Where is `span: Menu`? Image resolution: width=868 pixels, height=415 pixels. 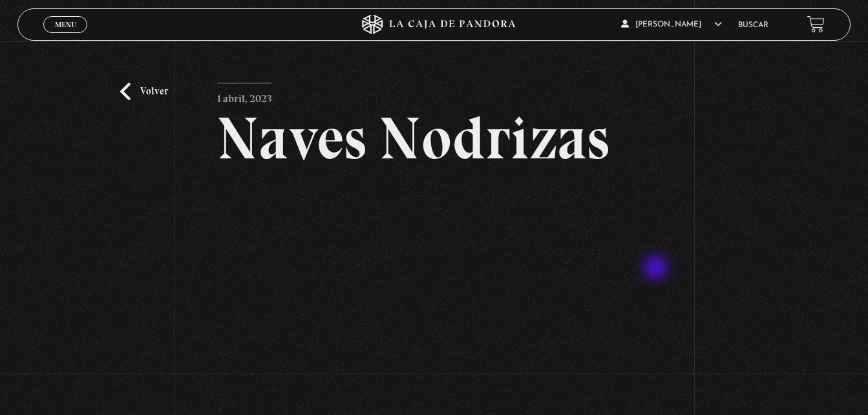
span: Menu is located at coordinates (65, 24).